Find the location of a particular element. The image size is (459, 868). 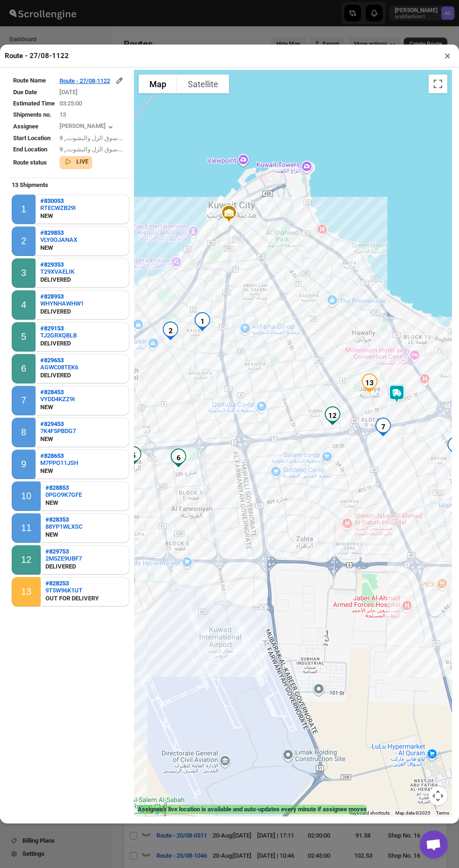

div: 3 is located at coordinates (23, 273).